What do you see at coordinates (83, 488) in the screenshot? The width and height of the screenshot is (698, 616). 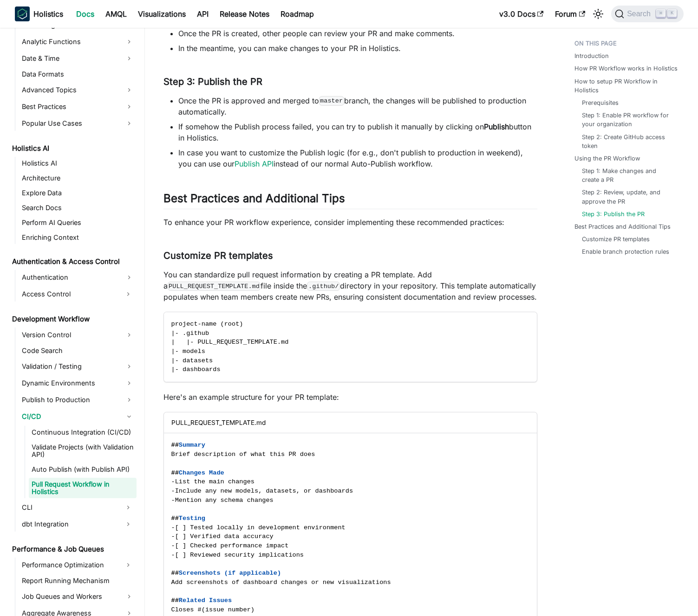 I see `a: Pull Request Workflow in Holistics` at bounding box center [83, 488].